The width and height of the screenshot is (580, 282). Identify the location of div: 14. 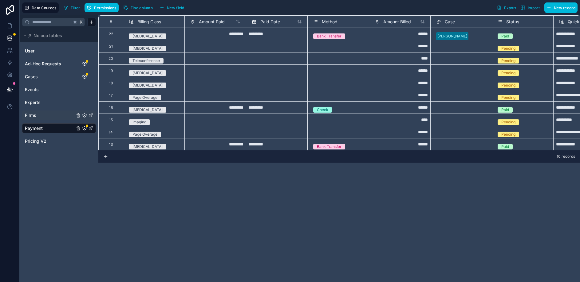
(111, 132).